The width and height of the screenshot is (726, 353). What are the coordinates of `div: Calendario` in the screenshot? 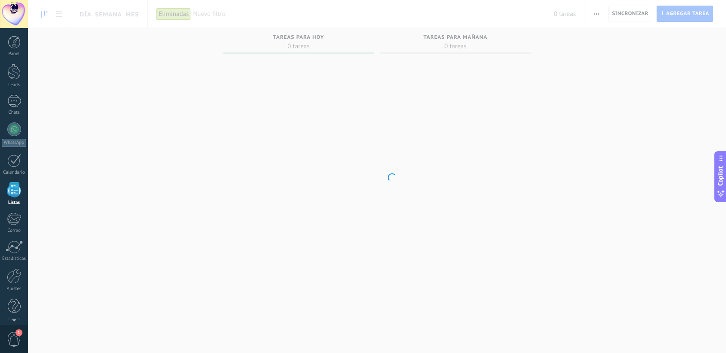 It's located at (14, 172).